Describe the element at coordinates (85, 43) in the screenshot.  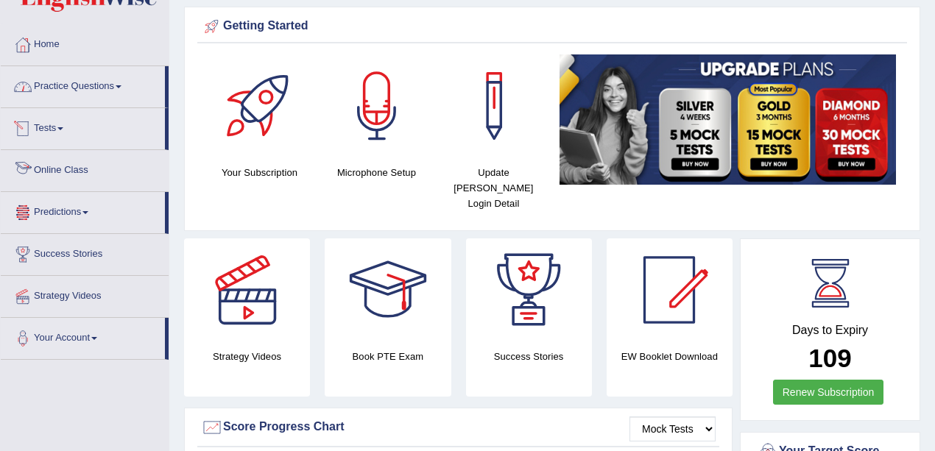
I see `a: Home` at that location.